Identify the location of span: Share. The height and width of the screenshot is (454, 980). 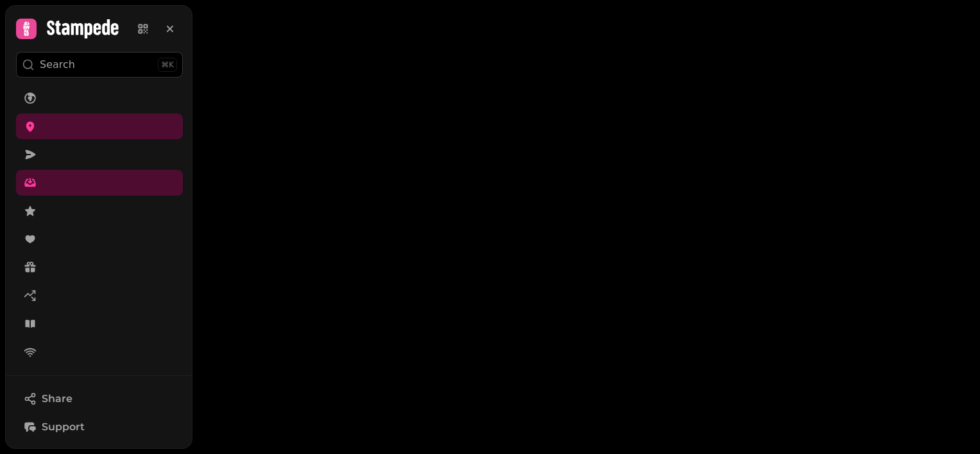
(57, 399).